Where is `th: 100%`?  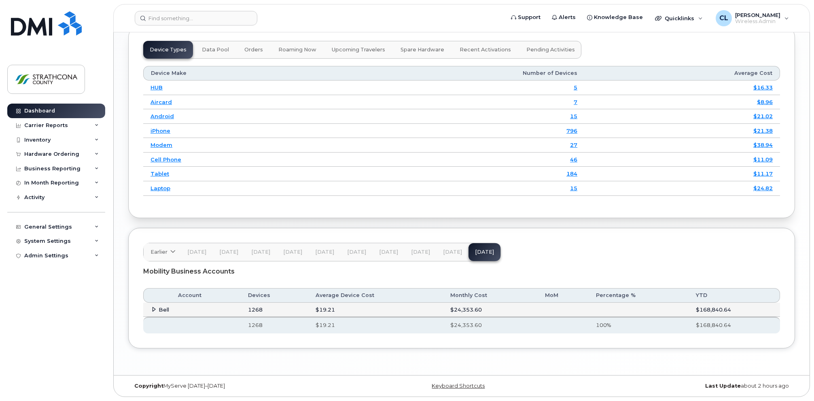
th: 100% is located at coordinates (638, 325).